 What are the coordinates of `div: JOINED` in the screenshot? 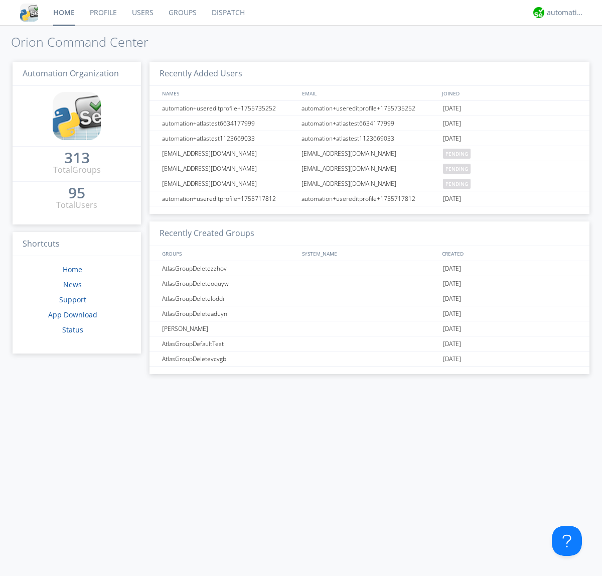 It's located at (510, 93).